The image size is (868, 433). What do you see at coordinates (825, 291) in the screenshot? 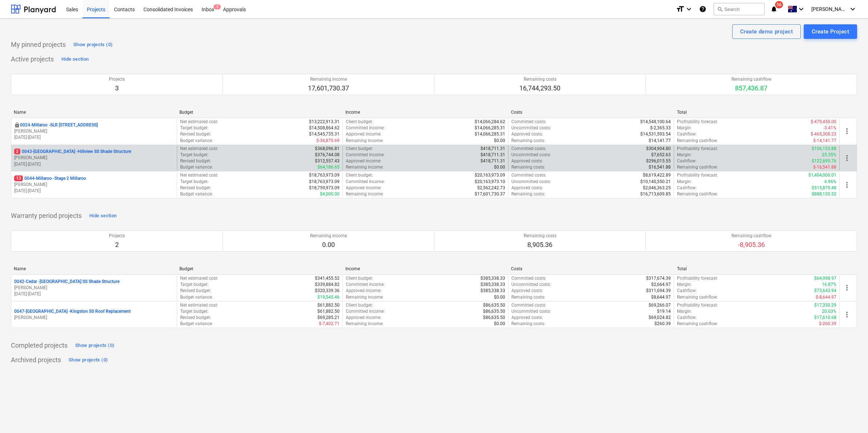
I see `p: $73,643.94` at bounding box center [825, 291].